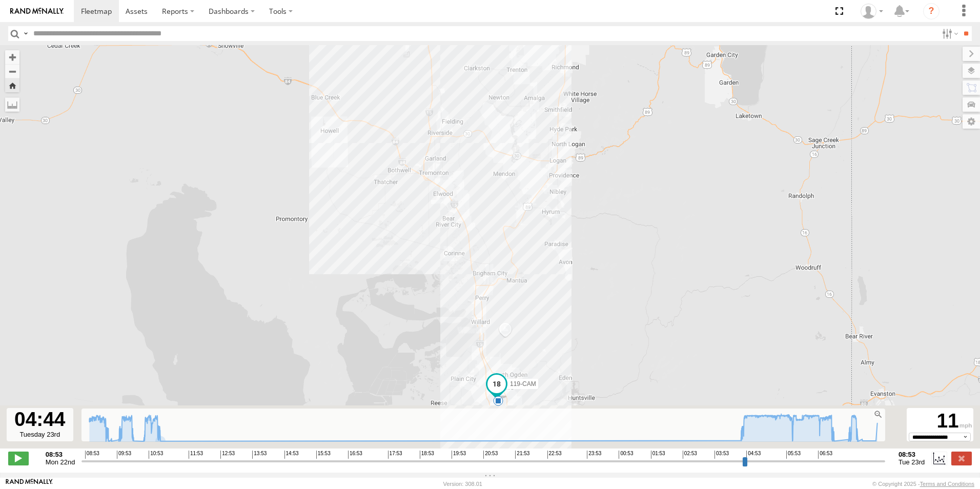 This screenshot has width=980, height=489. I want to click on button: Zoom Home, so click(12, 85).